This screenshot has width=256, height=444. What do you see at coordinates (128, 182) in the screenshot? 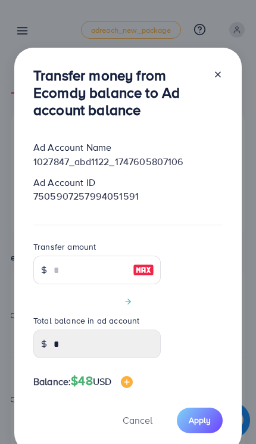
I see `div: Ad Account ID` at bounding box center [128, 182].